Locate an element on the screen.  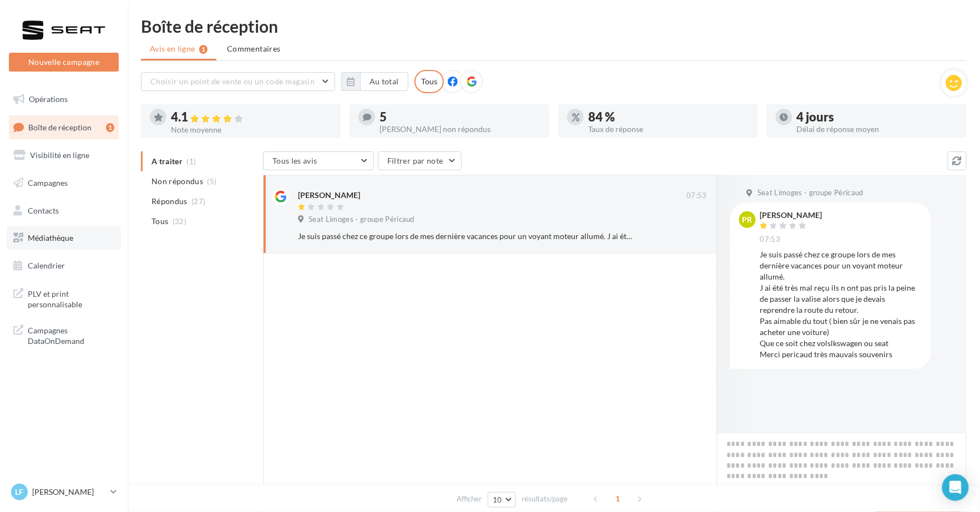
div: Tous is located at coordinates (429, 81).